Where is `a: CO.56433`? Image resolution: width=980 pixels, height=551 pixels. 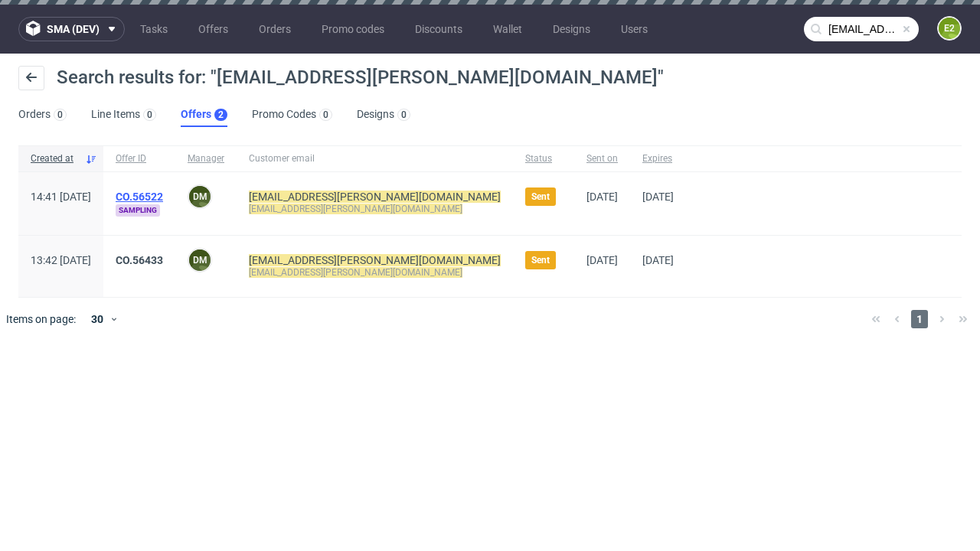
a: CO.56433 is located at coordinates (139, 260).